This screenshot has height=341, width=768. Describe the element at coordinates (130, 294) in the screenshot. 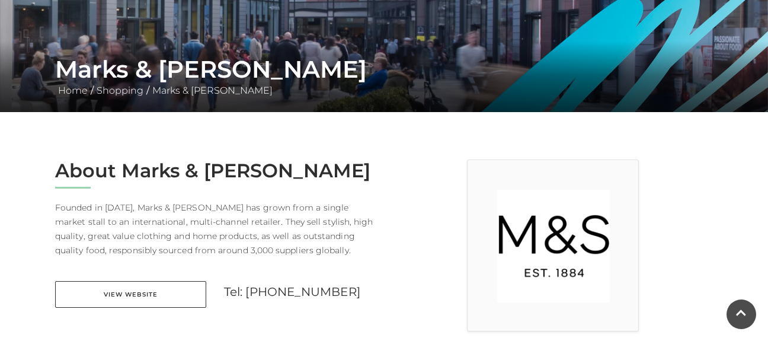

I see `a: View Website` at that location.